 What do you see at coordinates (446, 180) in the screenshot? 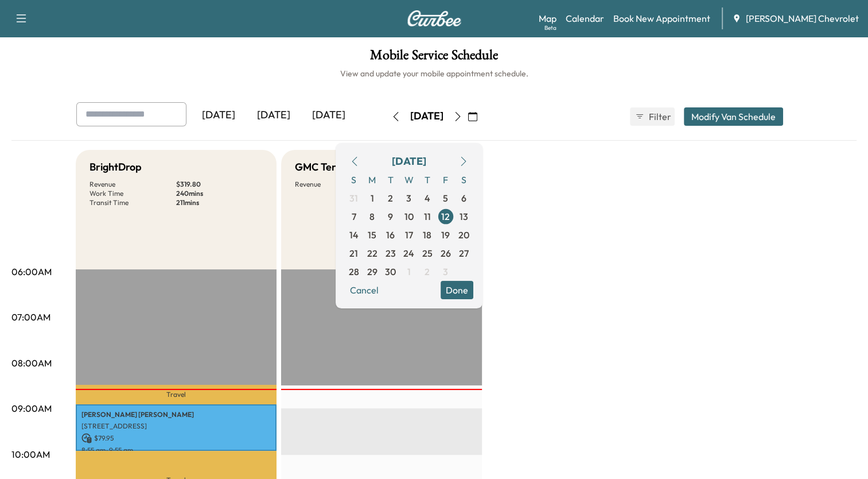
I see `span: F` at bounding box center [446, 180].